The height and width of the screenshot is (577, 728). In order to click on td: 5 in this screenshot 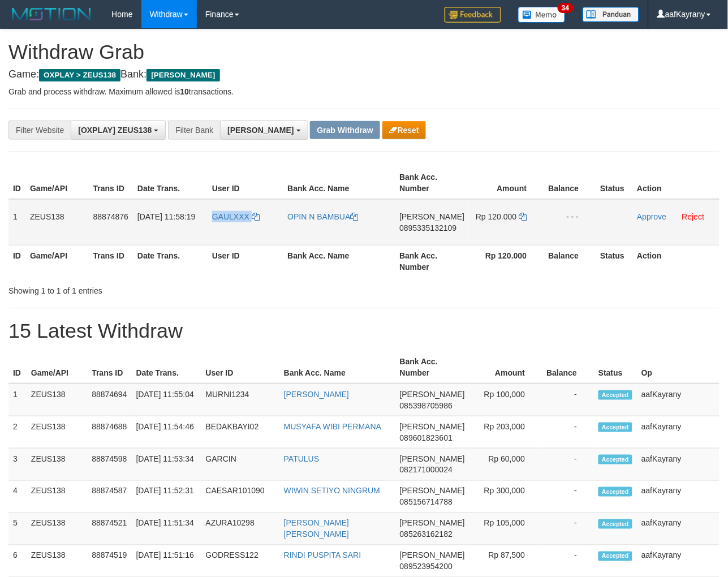, I will do `click(18, 529)`.